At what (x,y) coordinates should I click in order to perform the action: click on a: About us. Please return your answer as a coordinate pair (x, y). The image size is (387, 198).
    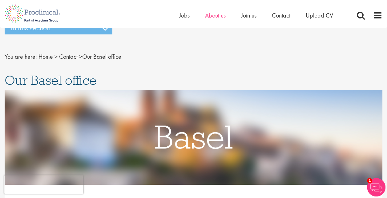
    Looking at the image, I should click on (215, 15).